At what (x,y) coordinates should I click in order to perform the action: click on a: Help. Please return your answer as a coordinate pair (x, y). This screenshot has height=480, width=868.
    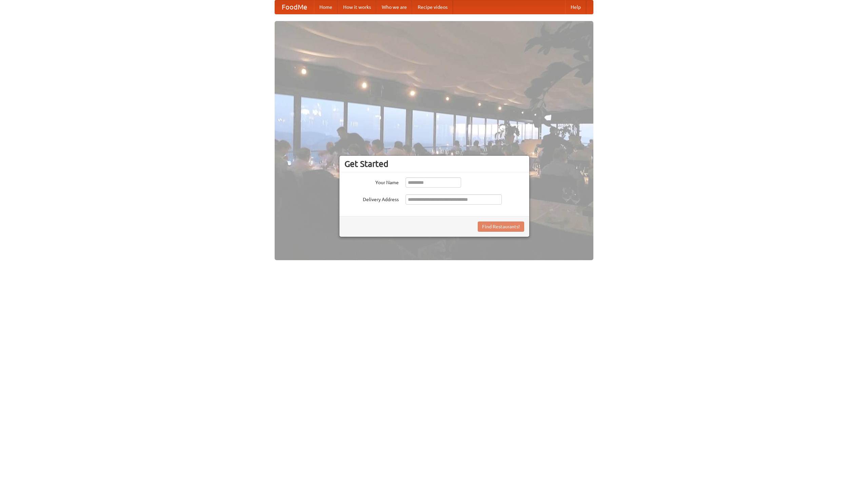
    Looking at the image, I should click on (576, 7).